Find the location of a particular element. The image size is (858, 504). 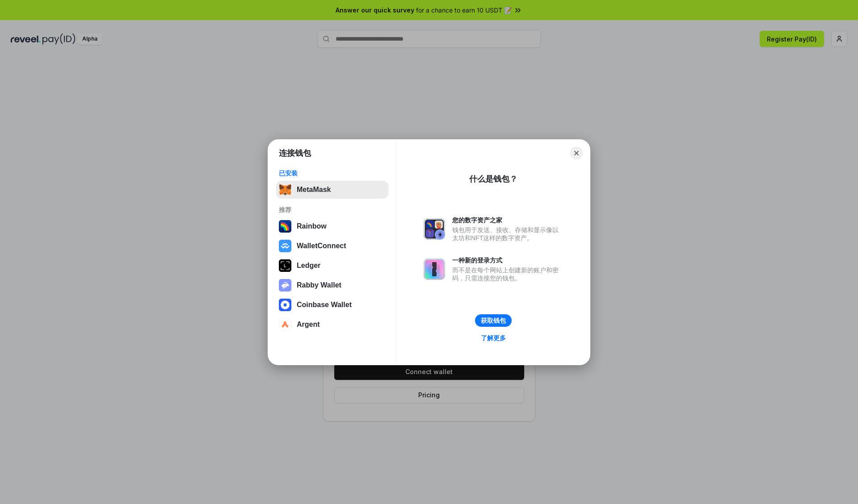

div: 您的数字资产之家 is located at coordinates (507, 220).